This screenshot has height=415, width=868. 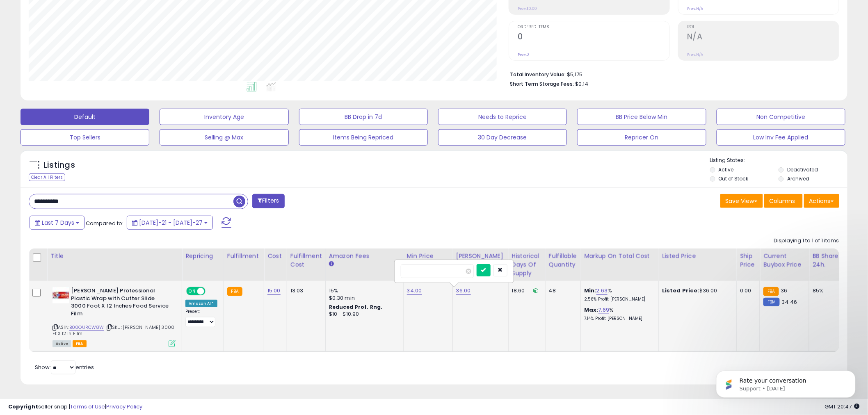 What do you see at coordinates (114, 316) in the screenshot?
I see `div: ASIN:` at bounding box center [114, 316].